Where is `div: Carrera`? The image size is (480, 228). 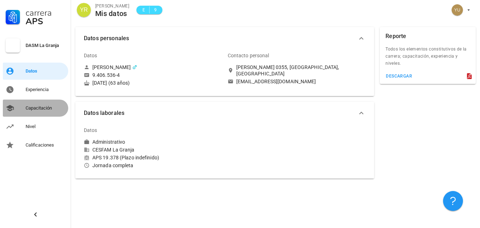 div: Carrera is located at coordinates (45, 13).